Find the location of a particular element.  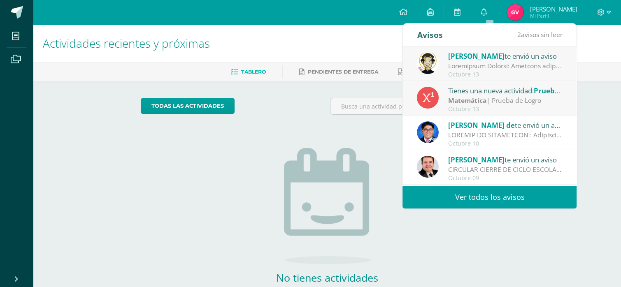

div: MENSAJE DE VACACIONES : Estimados padres de familia: Reciban un cordial saludo. Deseo expresarles... is located at coordinates (505, 135).